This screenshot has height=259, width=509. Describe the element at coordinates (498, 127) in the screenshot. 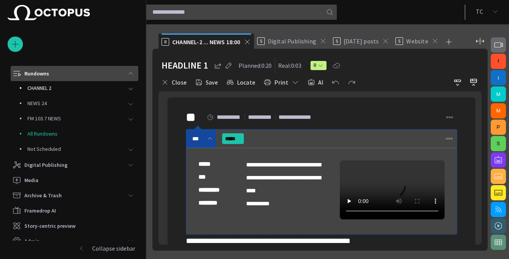

I see `button: P` at that location.